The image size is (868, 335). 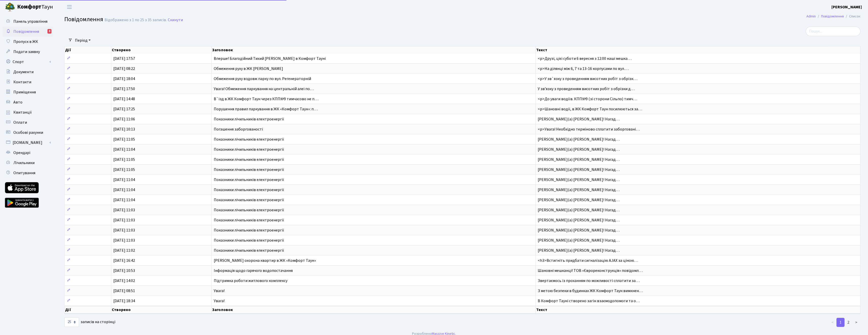 I want to click on span: Порушення правил паркування в ЖК «Комфорт Таун»: п…, so click(x=266, y=109).